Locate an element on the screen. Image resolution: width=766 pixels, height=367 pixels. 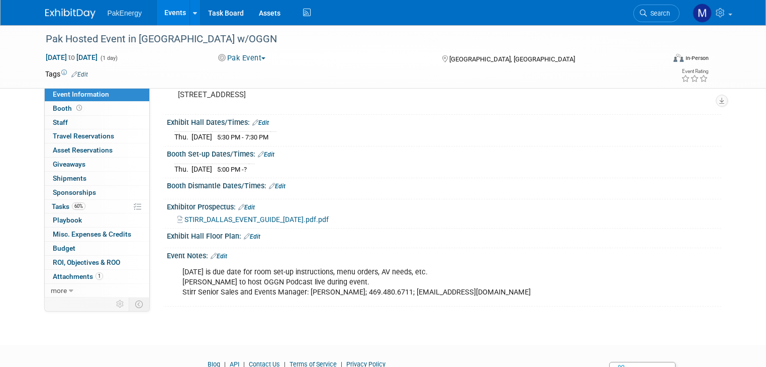
a: Asset Reservations is located at coordinates (97, 150).